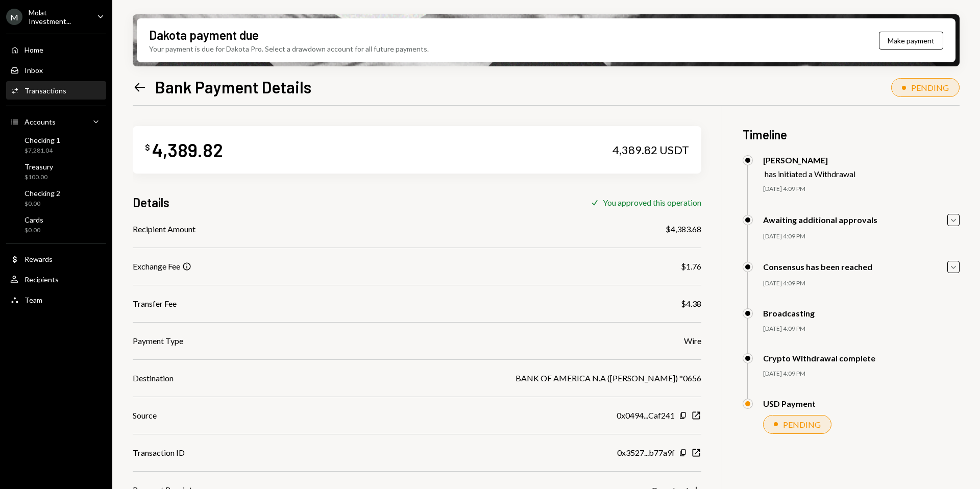 This screenshot has height=489, width=980. Describe the element at coordinates (38, 259) in the screenshot. I see `div: Rewards` at that location.